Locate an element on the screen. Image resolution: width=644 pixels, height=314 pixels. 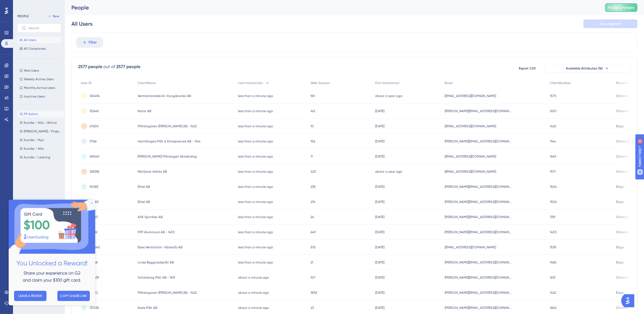
span: Ventilationsteknik i Kungsbacka AB is located at coordinates (164, 96).